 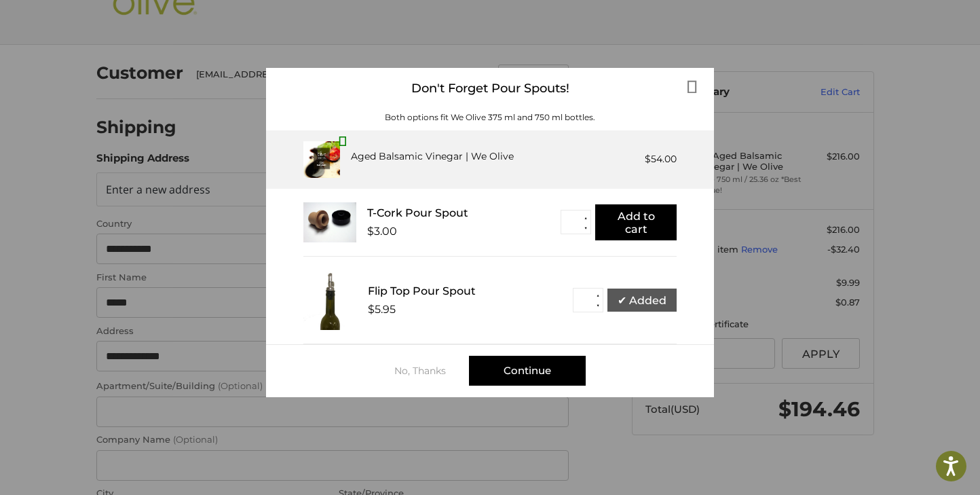 I want to click on div: T-Cork Pour Spout, so click(x=464, y=213).